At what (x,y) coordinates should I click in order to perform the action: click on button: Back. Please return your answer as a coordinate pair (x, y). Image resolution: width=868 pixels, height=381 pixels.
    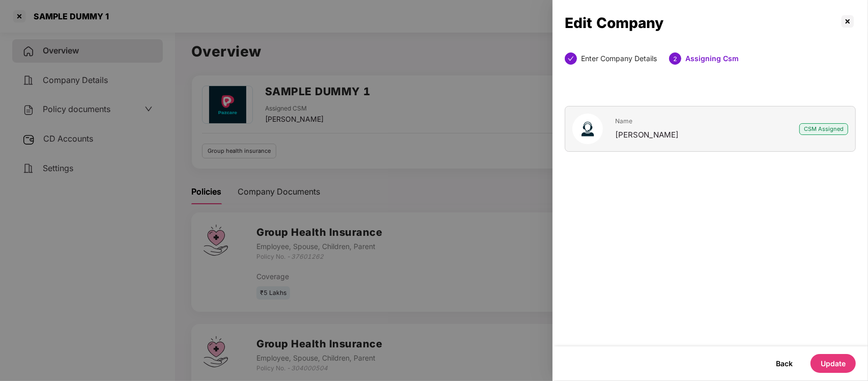
    Looking at the image, I should click on (785, 363).